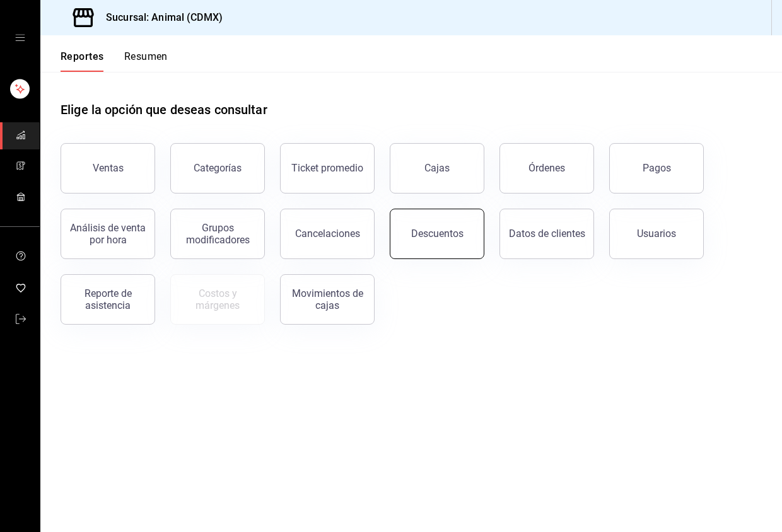  I want to click on button: Reporte de asistencia, so click(108, 300).